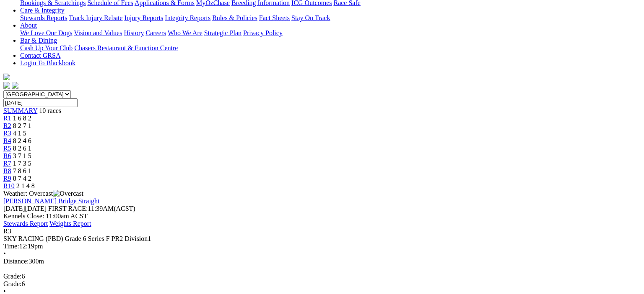 The image size is (644, 294). Describe the element at coordinates (235, 17) in the screenshot. I see `a: Rules & Policies` at that location.